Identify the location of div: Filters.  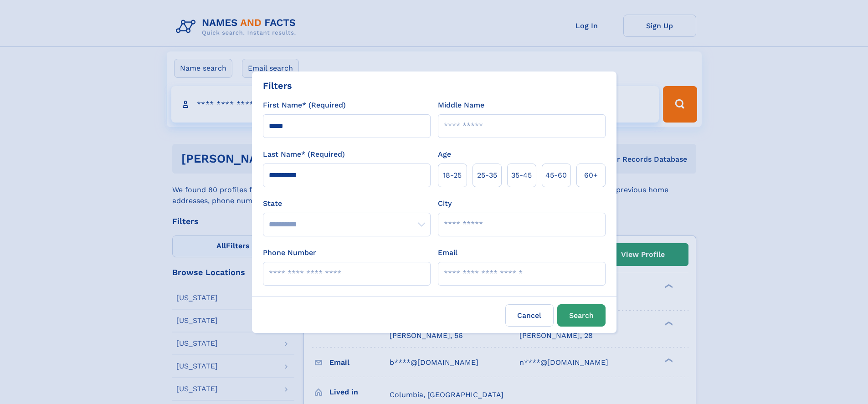
(277, 86).